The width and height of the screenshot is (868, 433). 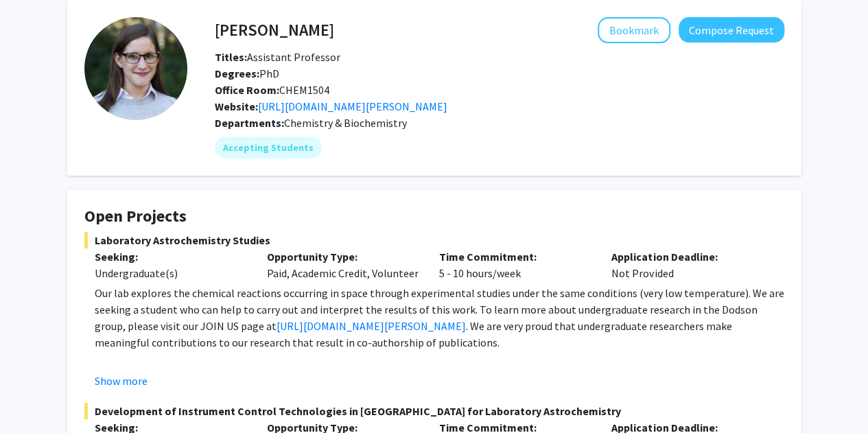 What do you see at coordinates (136, 68) in the screenshot?
I see `img: Profile Picture` at bounding box center [136, 68].